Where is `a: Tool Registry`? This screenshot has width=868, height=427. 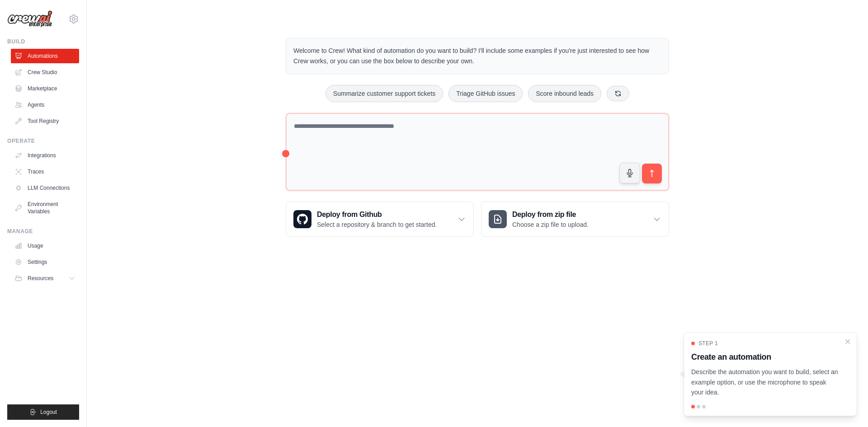 a: Tool Registry is located at coordinates (45, 121).